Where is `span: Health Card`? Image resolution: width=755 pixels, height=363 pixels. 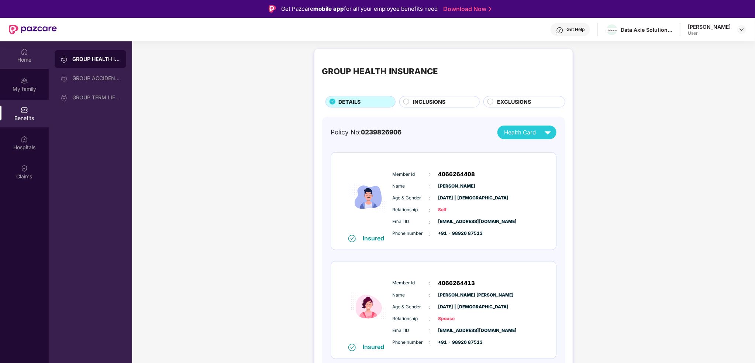
span: Health Card is located at coordinates (520, 133).